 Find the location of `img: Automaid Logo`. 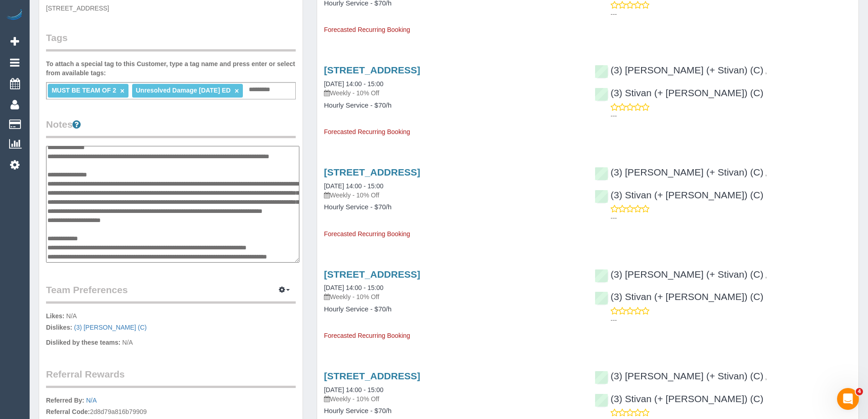

img: Automaid Logo is located at coordinates (14, 16).